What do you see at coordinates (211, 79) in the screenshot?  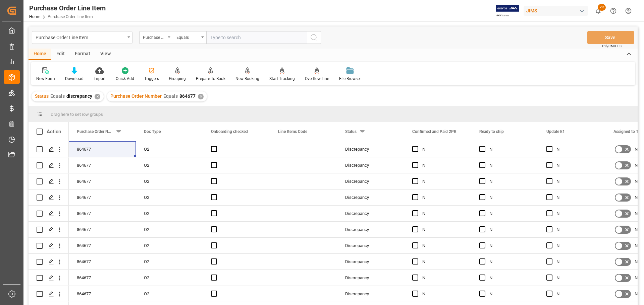 I see `div: Prepare To Book` at bounding box center [211, 79].